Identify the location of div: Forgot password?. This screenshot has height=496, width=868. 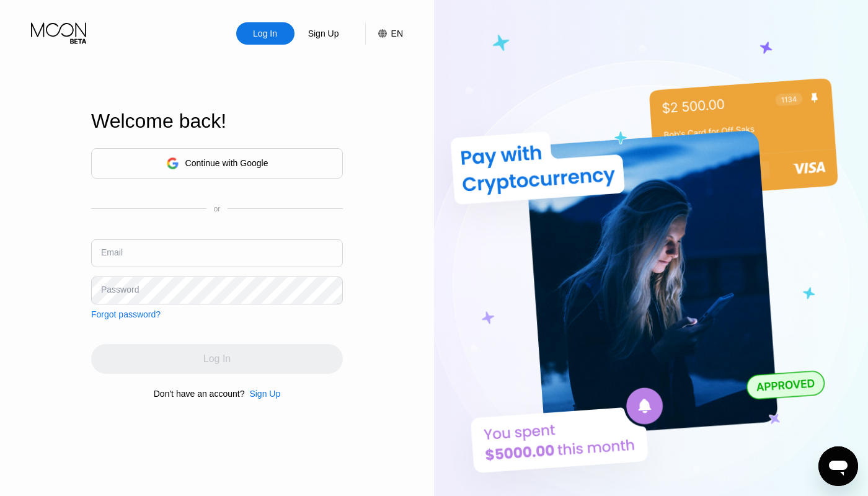
(126, 314).